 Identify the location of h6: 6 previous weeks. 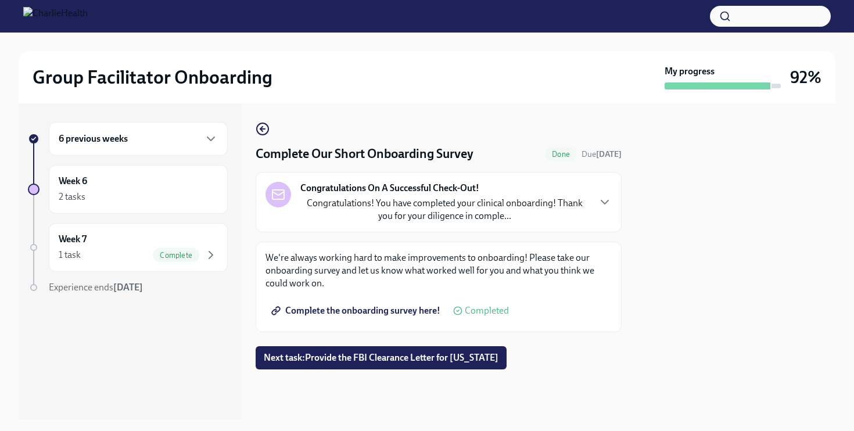
(93, 139).